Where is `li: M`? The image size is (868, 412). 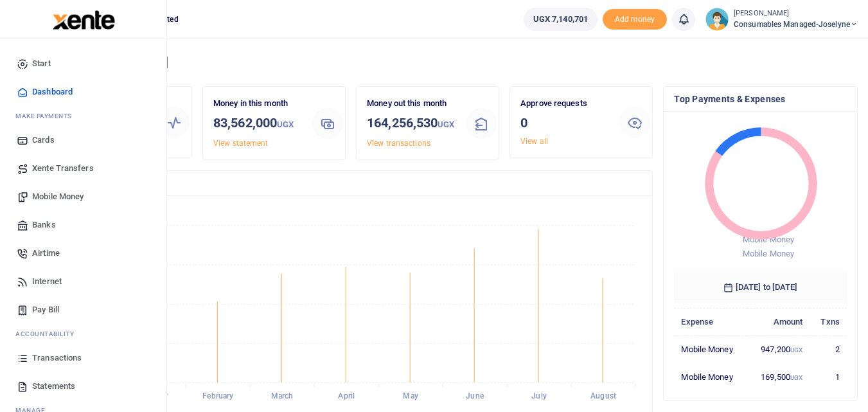 li: M is located at coordinates (83, 116).